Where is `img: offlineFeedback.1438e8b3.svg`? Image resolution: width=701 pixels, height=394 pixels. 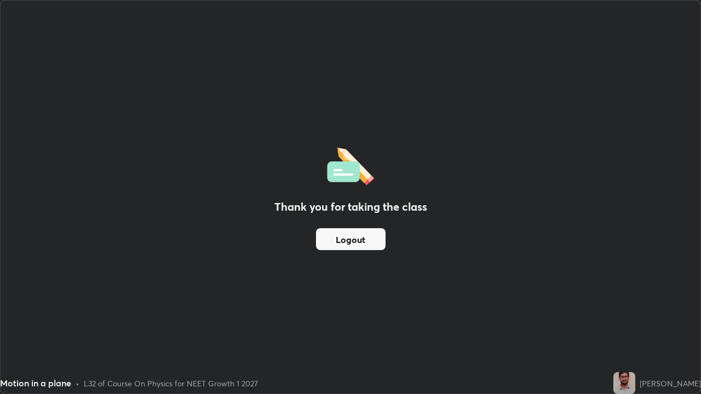
img: offlineFeedback.1438e8b3.svg is located at coordinates (350, 165).